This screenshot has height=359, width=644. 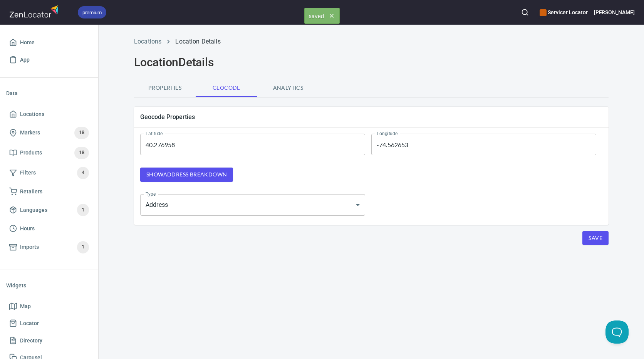 I want to click on a: Map, so click(x=49, y=307).